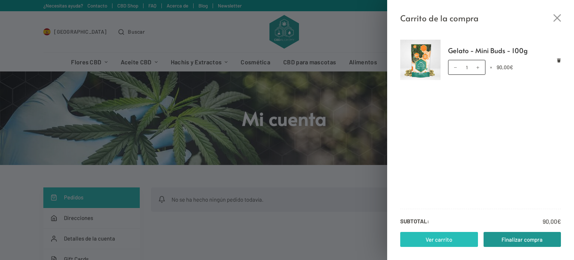  Describe the element at coordinates (558, 60) in the screenshot. I see `a: Eliminar Gelato - Mini Buds - 100g del carrito` at that location.